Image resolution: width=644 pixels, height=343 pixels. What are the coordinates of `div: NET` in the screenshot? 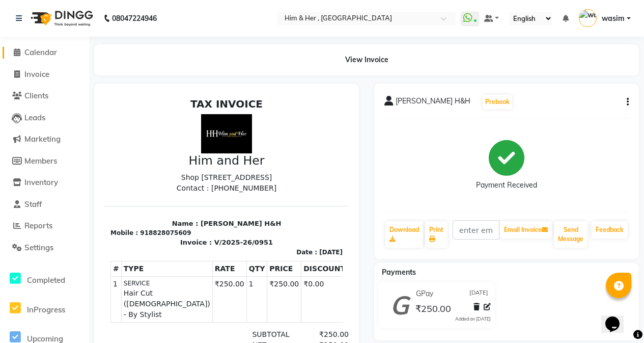 It's located at (167, 251).